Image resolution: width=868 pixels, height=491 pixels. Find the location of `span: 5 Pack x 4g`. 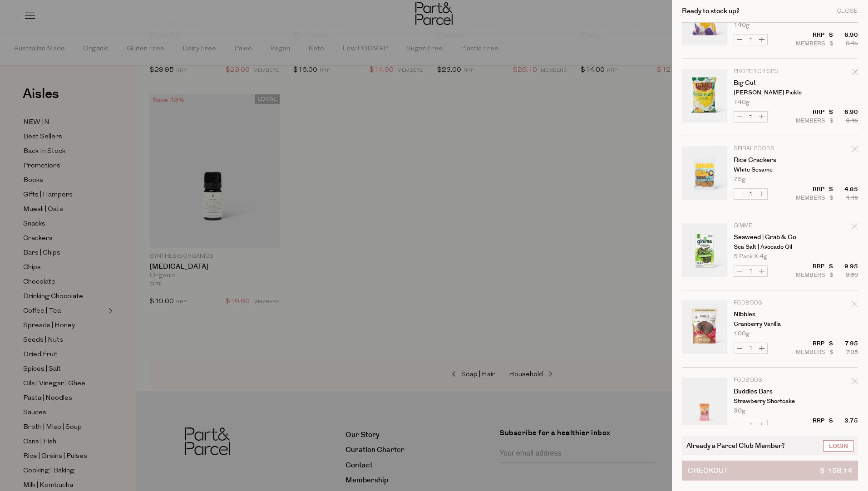

span: 5 Pack x 4g is located at coordinates (751, 257).